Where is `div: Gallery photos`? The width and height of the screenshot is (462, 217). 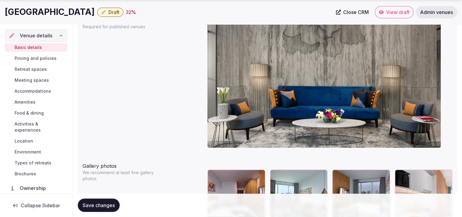 div: Gallery photos is located at coordinates (143, 165).